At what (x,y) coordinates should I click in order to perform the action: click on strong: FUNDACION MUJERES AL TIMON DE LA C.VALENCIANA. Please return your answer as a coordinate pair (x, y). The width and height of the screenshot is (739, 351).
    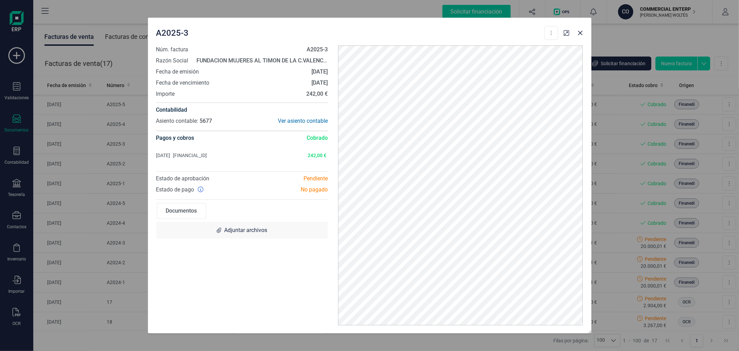
    Looking at the image, I should click on (267, 60).